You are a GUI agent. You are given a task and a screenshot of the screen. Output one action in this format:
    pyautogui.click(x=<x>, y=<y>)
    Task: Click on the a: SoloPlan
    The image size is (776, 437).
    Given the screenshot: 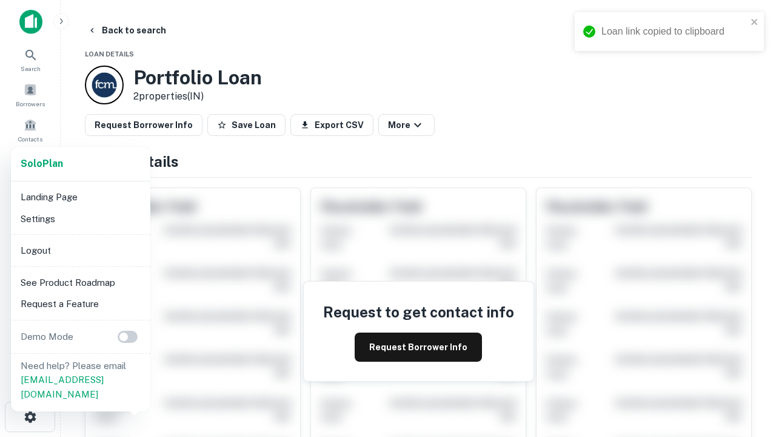 What is the action you would take?
    pyautogui.click(x=42, y=164)
    